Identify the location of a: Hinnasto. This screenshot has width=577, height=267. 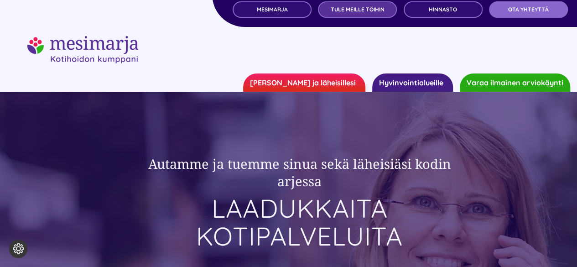
(443, 10).